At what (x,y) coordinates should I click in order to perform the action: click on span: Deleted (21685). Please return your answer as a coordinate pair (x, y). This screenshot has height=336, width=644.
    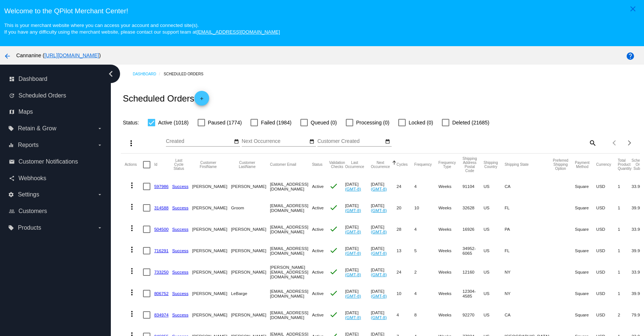
    Looking at the image, I should click on (471, 122).